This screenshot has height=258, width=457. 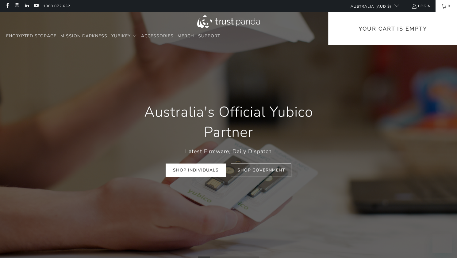 What do you see at coordinates (209, 36) in the screenshot?
I see `span: Support` at bounding box center [209, 36].